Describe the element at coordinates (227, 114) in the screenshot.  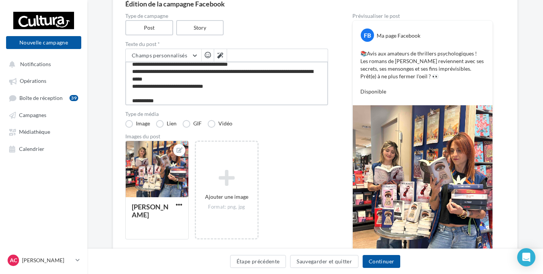
I see `label: Type de média` at that location.